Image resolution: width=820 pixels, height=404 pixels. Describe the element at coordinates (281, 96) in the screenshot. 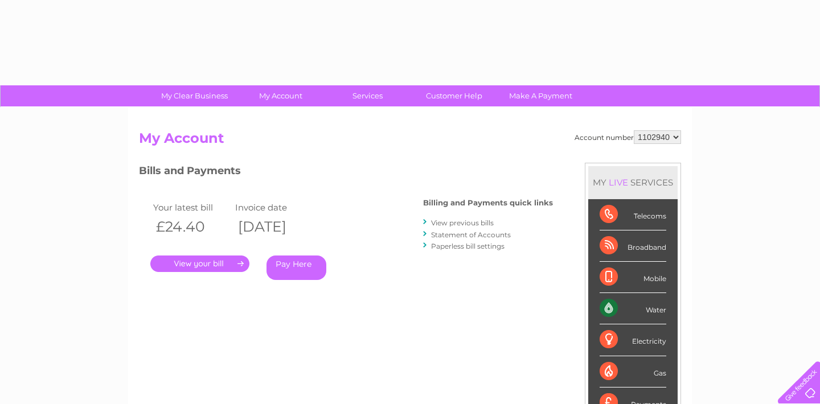

I see `a: My Account` at that location.